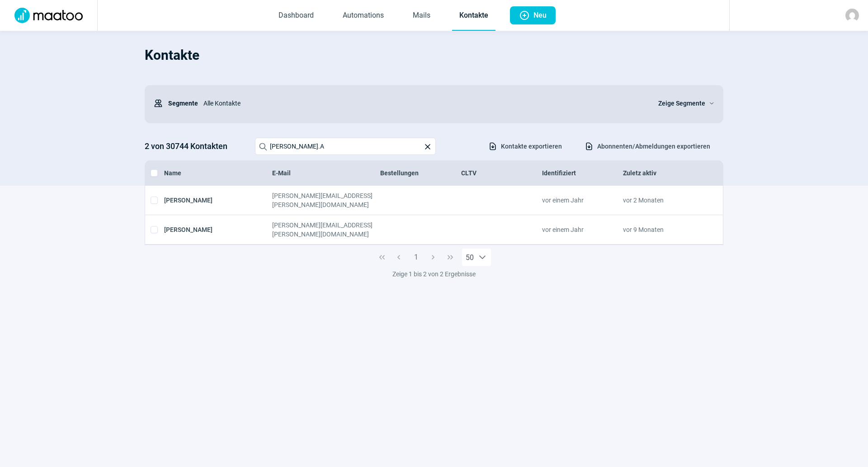  Describe the element at coordinates (474, 16) in the screenshot. I see `a: Kontakte` at that location.